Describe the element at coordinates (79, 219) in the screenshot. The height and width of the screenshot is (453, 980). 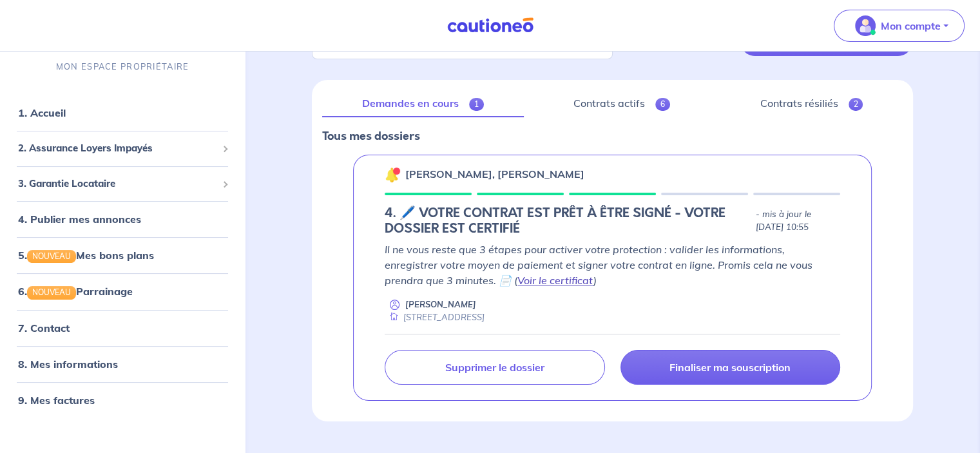
I see `a: 4. Publier mes annonces` at that location.